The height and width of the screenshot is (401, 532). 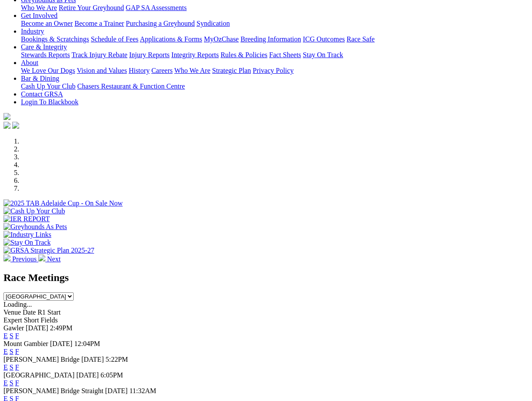 I want to click on a: Next, so click(x=49, y=259).